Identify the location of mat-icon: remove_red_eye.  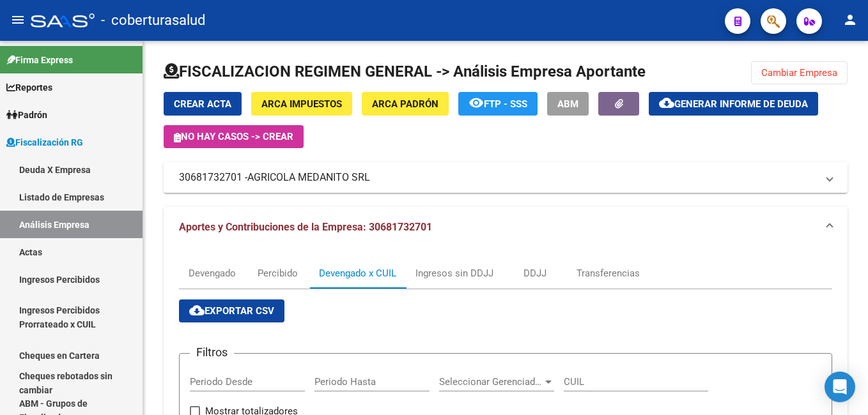
(476, 102).